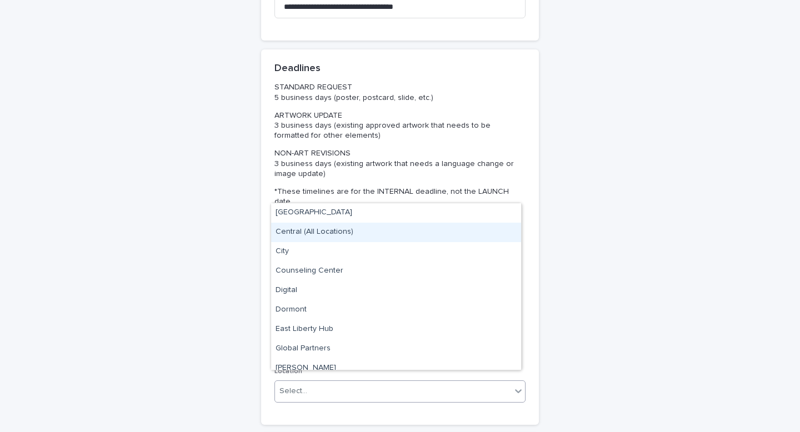 The width and height of the screenshot is (800, 432). I want to click on p: ARTWORK UPDATE 3 business days (existing approved artwork that needs to be formatted for other el..., so click(398, 126).